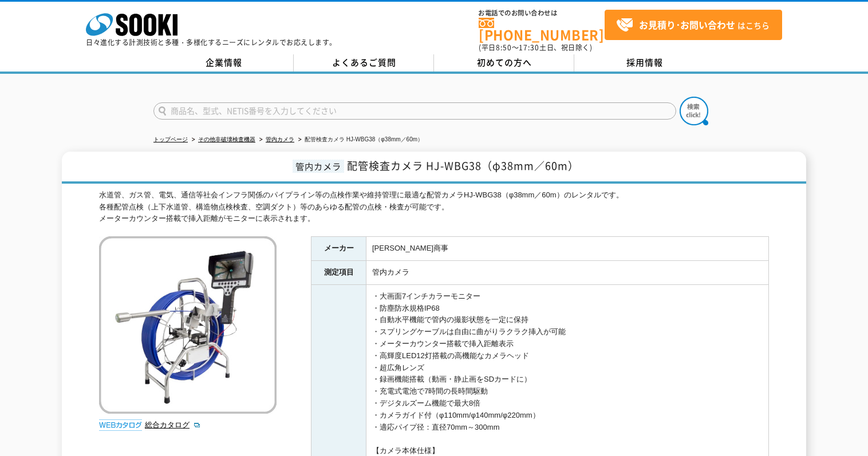  Describe the element at coordinates (364, 63) in the screenshot. I see `a: よくあるご質問` at that location.